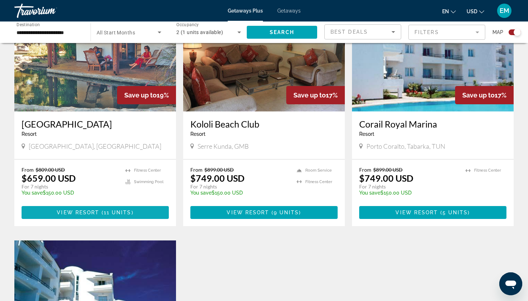  Describe the element at coordinates (475, 11) in the screenshot. I see `button: Change currency` at that location.